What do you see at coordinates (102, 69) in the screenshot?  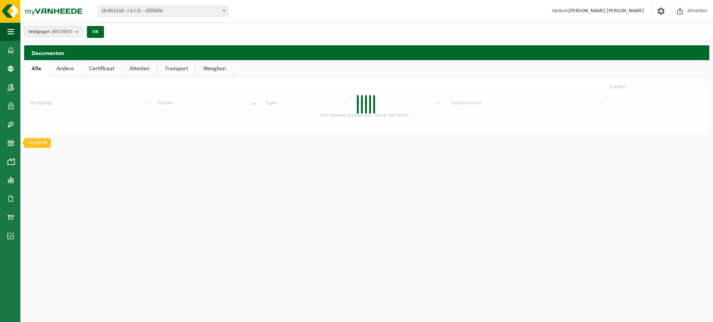 I see `a: Certificaat` at bounding box center [102, 69].